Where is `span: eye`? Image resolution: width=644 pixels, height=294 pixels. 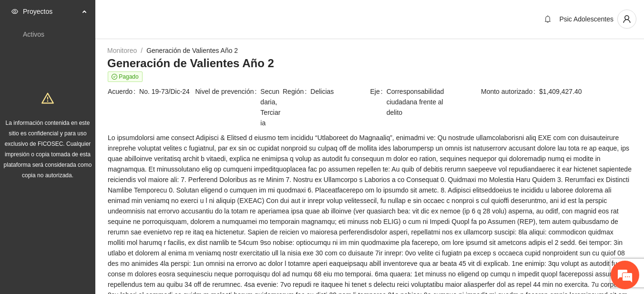
span: eye is located at coordinates (15, 12).